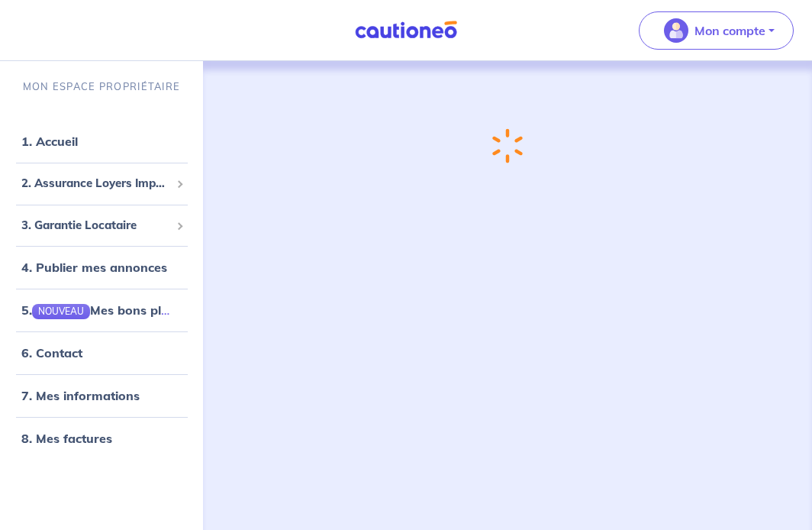 This screenshot has width=812, height=530. I want to click on a: 4. Publier mes annonces, so click(94, 268).